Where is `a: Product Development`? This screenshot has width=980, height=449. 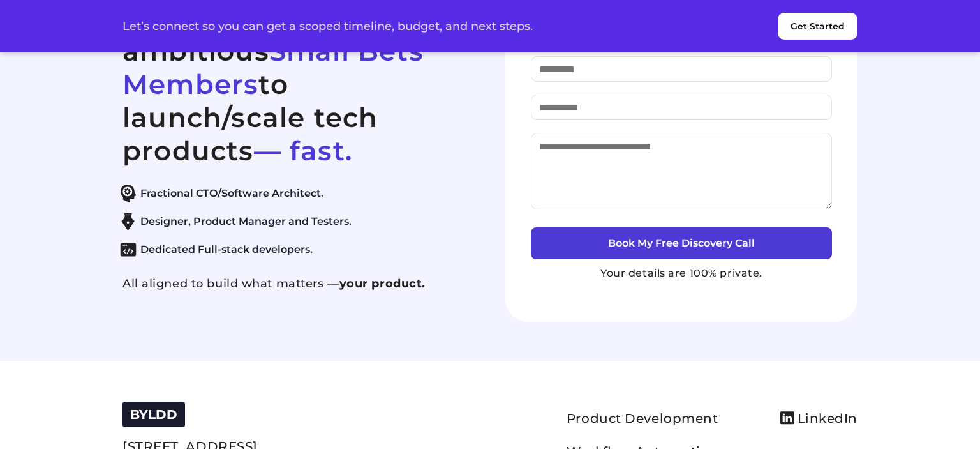
a: Product Development is located at coordinates (642, 418).